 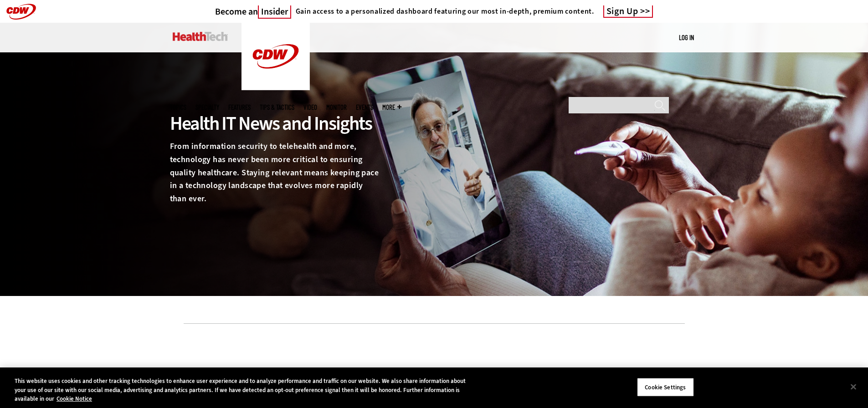 I want to click on a: Sign Up, so click(x=628, y=11).